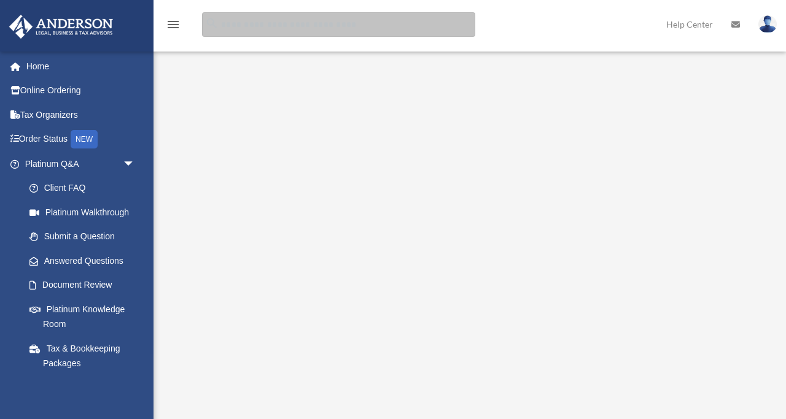 Image resolution: width=786 pixels, height=419 pixels. I want to click on img: Anderson Advisors Platinum Portal, so click(61, 26).